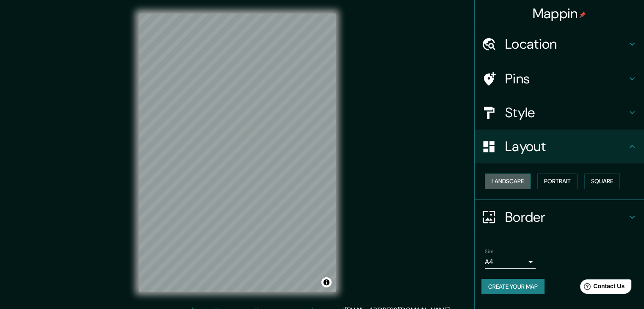 This screenshot has height=309, width=644. I want to click on div: Location, so click(559, 44).